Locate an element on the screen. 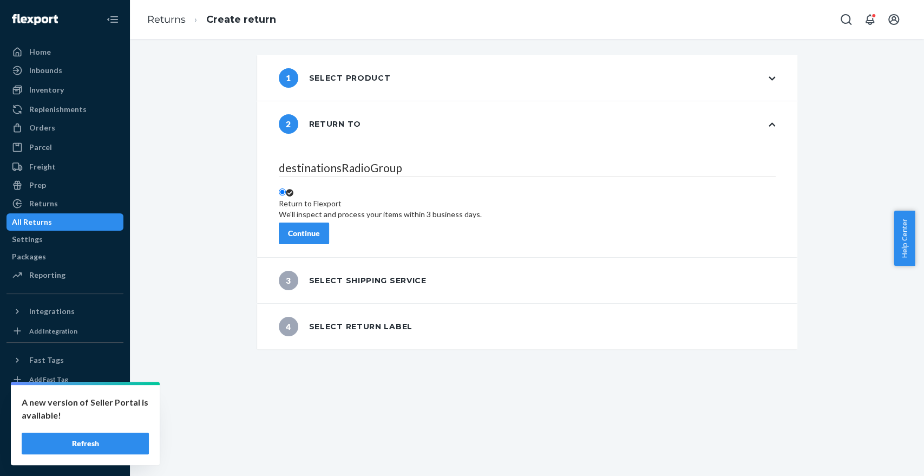 The image size is (924, 476). a: Home is located at coordinates (65, 52).